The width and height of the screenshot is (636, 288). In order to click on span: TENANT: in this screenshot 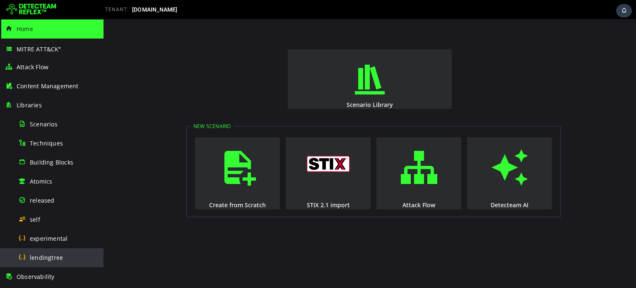, I will do `click(117, 10)`.